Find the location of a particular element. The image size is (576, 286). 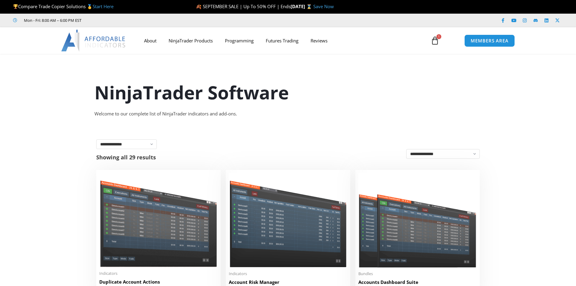

select: Shop order is located at coordinates (443, 154).